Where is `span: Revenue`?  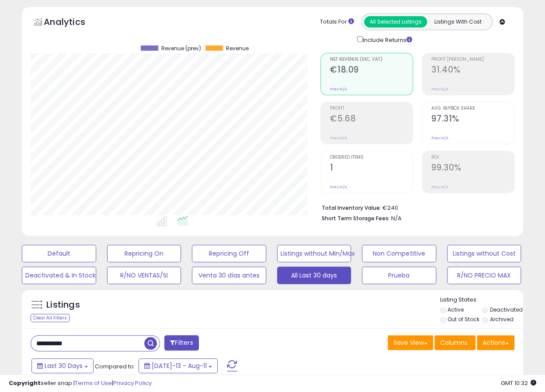
span: Revenue is located at coordinates (237, 49).